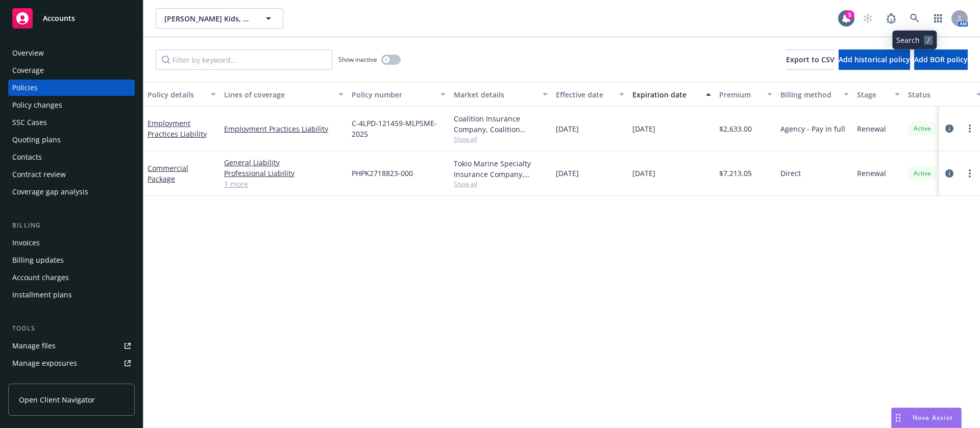 The width and height of the screenshot is (980, 428). What do you see at coordinates (875, 59) in the screenshot?
I see `span: Add historical policy` at bounding box center [875, 59].